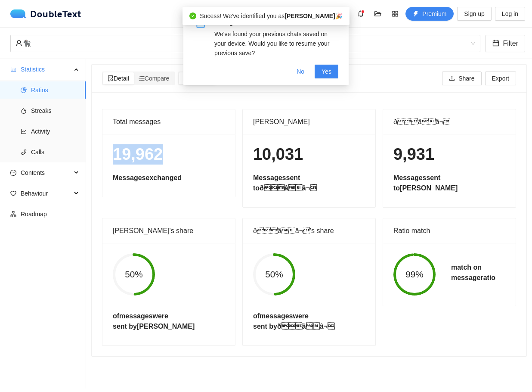 The width and height of the screenshot is (532, 392). I want to click on button: bell, so click(360, 14).